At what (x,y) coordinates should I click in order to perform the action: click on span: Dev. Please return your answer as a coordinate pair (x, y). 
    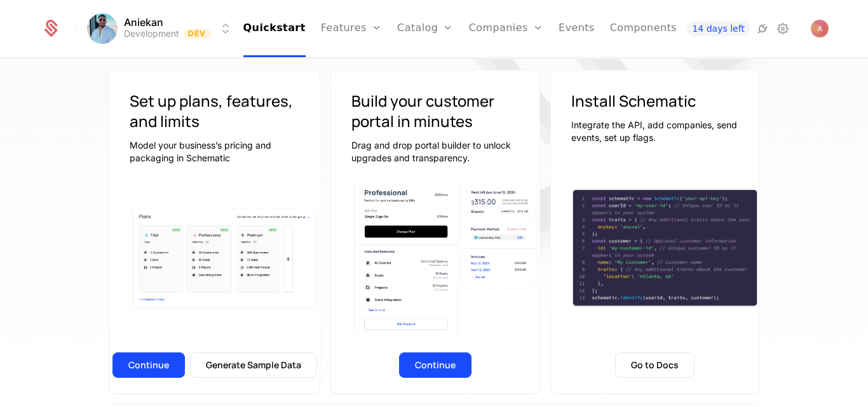
    Looking at the image, I should click on (197, 34).